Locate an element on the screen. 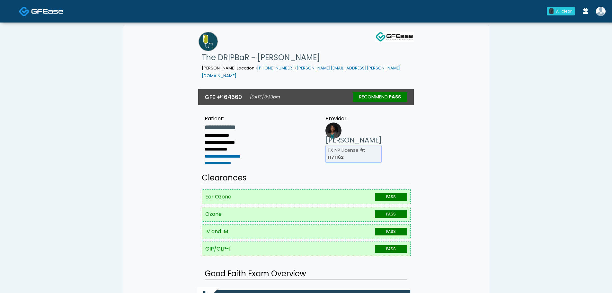 The image size is (612, 293). h2: Clearances is located at coordinates (306, 178).